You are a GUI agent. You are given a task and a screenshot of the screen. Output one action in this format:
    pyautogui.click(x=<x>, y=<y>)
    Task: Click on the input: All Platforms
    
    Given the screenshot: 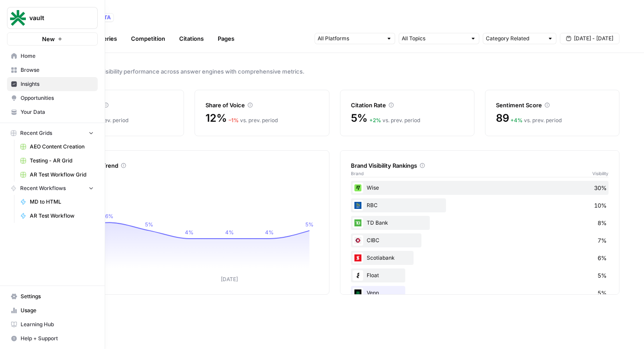 What is the action you would take?
    pyautogui.click(x=350, y=38)
    